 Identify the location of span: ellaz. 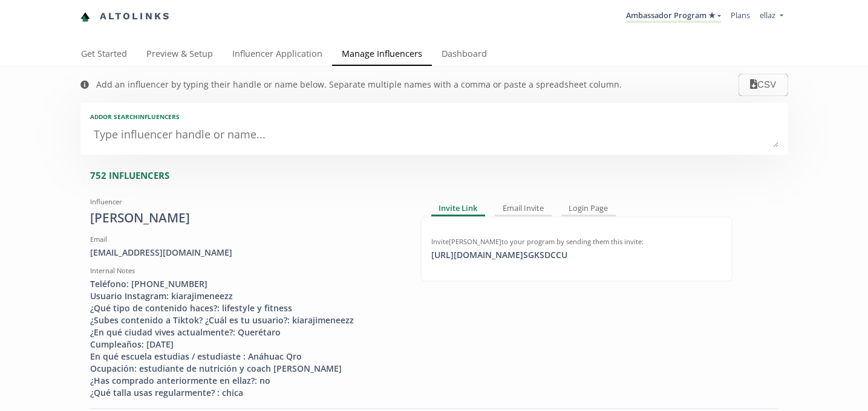
(767, 15).